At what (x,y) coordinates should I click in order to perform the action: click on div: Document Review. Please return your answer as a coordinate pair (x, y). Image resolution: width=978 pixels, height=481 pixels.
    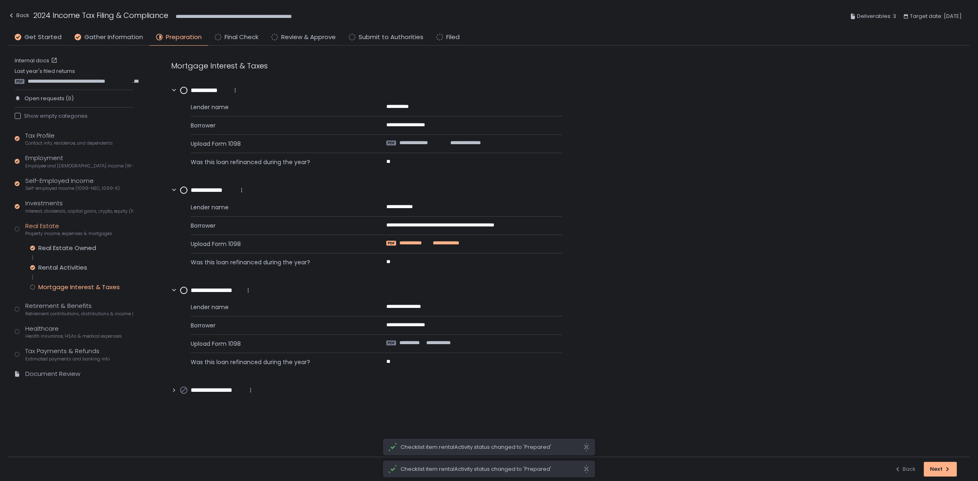
    Looking at the image, I should click on (53, 374).